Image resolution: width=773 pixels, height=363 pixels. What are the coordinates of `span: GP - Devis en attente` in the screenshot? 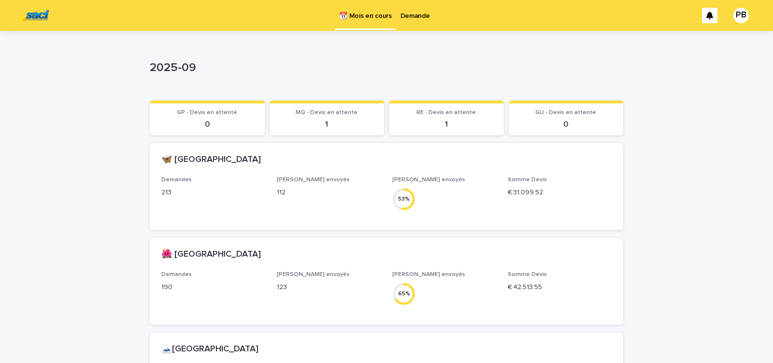 It's located at (207, 113).